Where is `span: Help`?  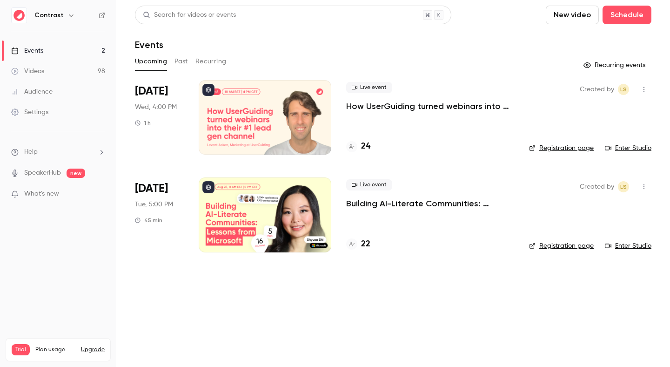 span: Help is located at coordinates (31, 152).